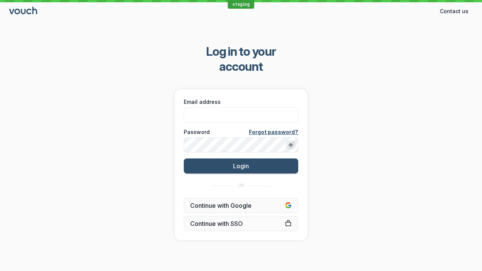 The height and width of the screenshot is (271, 482). What do you see at coordinates (241, 206) in the screenshot?
I see `button: Continue with Google` at bounding box center [241, 206].